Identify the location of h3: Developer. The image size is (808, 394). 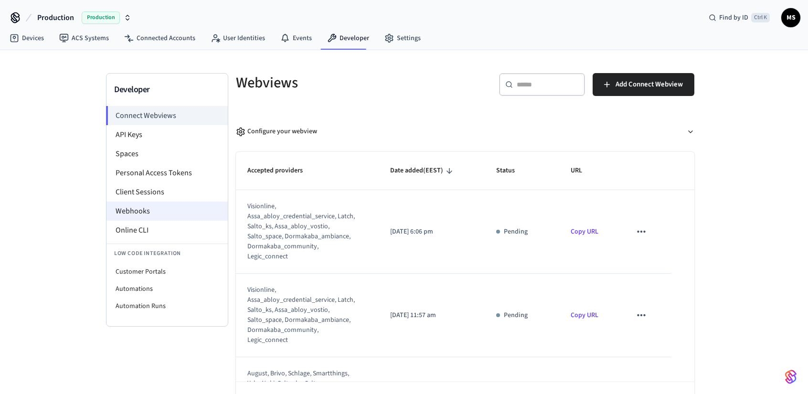
(167, 90).